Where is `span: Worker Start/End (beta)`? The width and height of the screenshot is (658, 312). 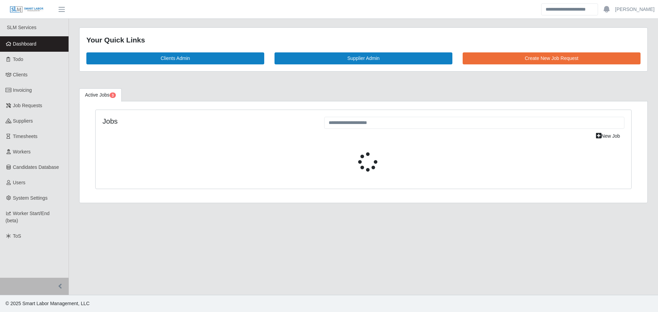 span: Worker Start/End (beta) is located at coordinates (27, 217).